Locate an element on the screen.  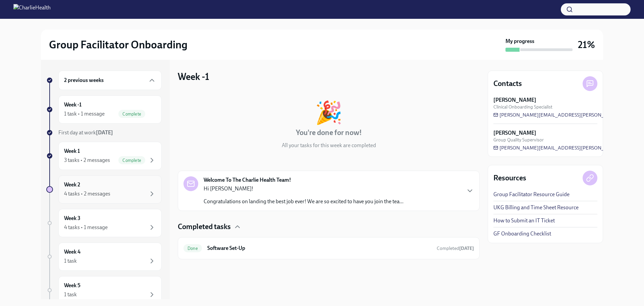
img: CharlieHealth is located at coordinates (32, 10).